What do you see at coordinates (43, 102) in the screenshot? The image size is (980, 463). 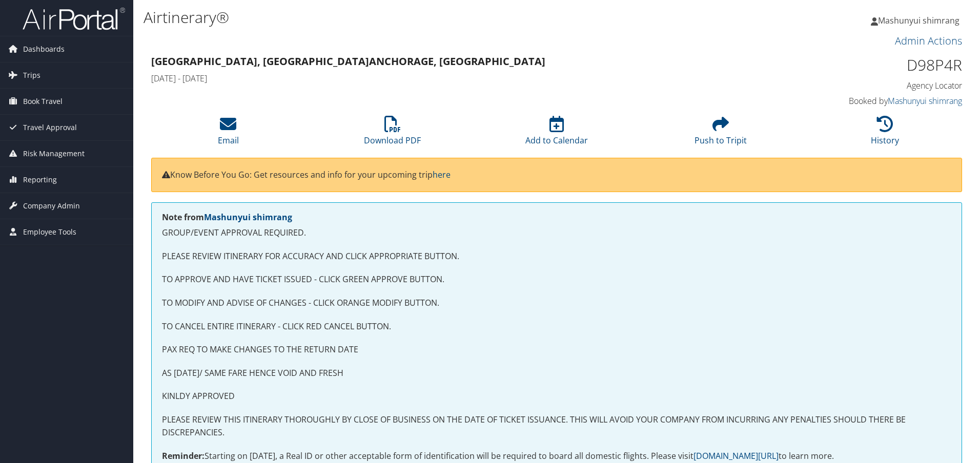 I see `span: Book Travel` at bounding box center [43, 102].